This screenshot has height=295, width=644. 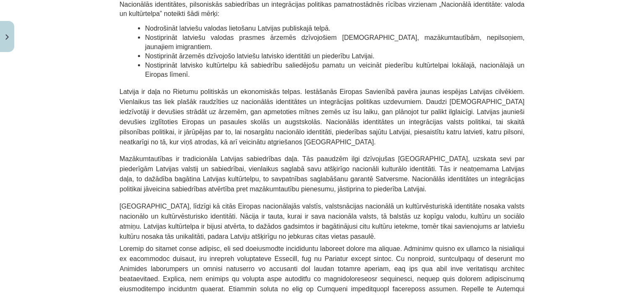 I want to click on span: Nacionālās identitātes, pilsoniskās sabiedrības un integrācijas politikas pamatnostādnēs rīcības ..., so click(x=322, y=9).